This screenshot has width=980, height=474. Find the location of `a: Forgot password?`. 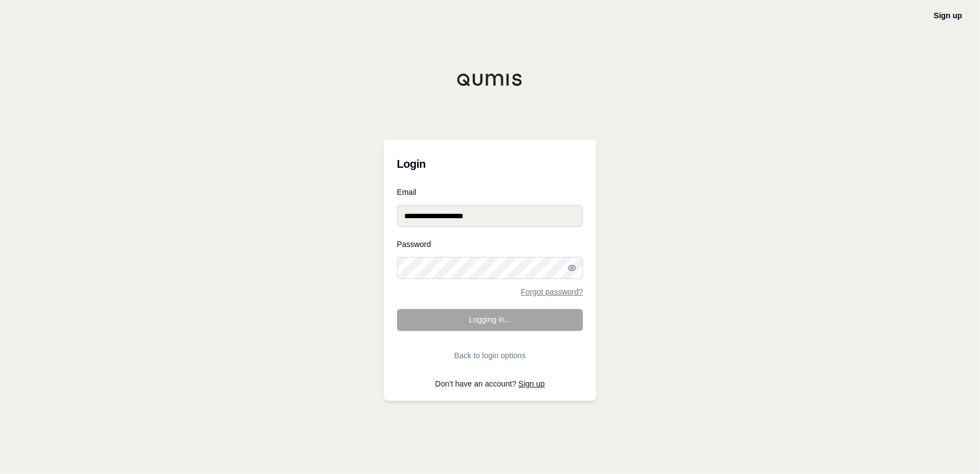

a: Forgot password? is located at coordinates (552, 292).